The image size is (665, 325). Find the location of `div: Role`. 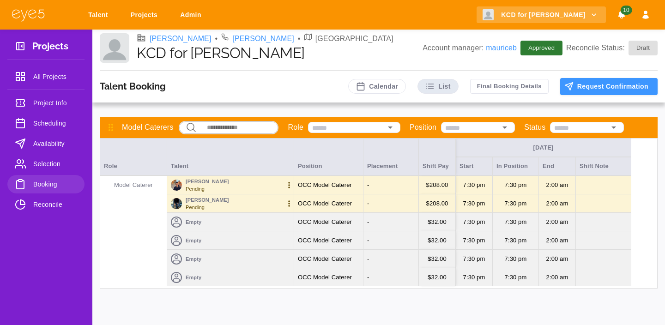

div: Role is located at coordinates (133, 157).